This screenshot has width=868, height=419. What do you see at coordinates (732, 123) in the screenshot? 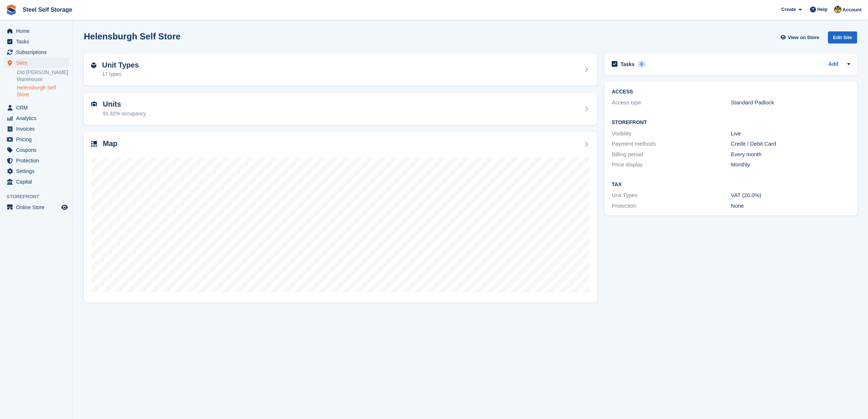
I see `h2: Storefront` at bounding box center [732, 123].